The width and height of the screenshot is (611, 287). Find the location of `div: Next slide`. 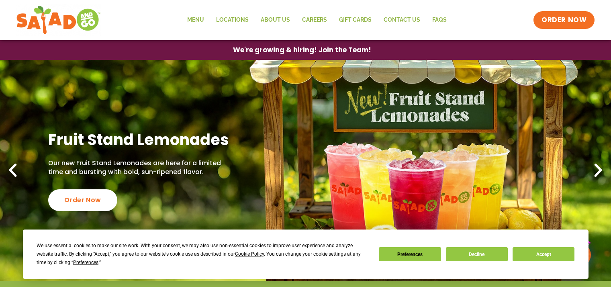

div: Next slide is located at coordinates (598, 170).